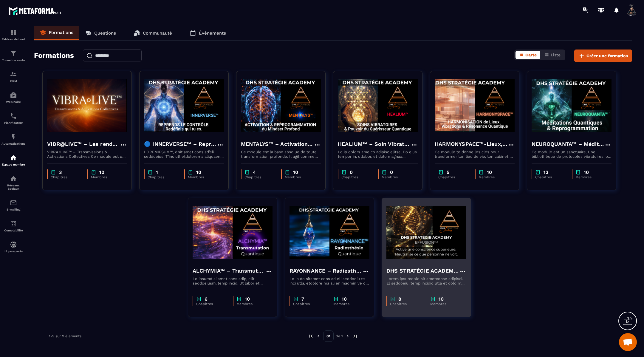 Image resolution: width=644 pixels, height=357 pixels. I want to click on h4: ALCHYMIA™ – Transmutation Quantique, so click(229, 271).